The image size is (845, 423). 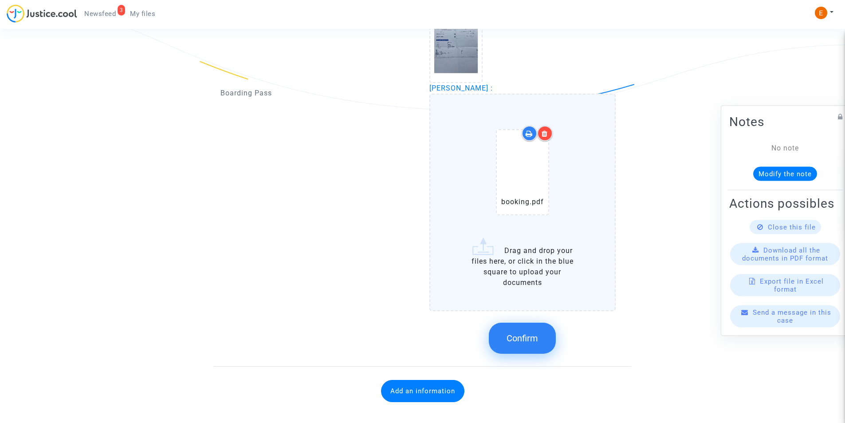 What do you see at coordinates (142, 14) in the screenshot?
I see `span: My files` at bounding box center [142, 14].